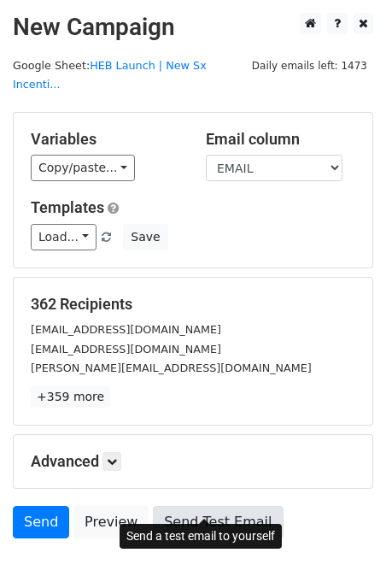 The height and width of the screenshot is (588, 386). What do you see at coordinates (218, 522) in the screenshot?
I see `a: Send Test Email` at bounding box center [218, 522].